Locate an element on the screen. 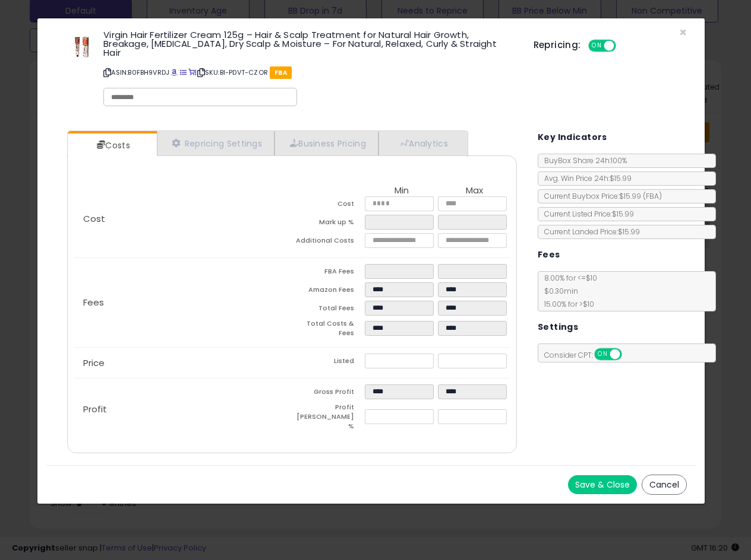 This screenshot has height=560, width=751. h5: Settings is located at coordinates (558, 327).